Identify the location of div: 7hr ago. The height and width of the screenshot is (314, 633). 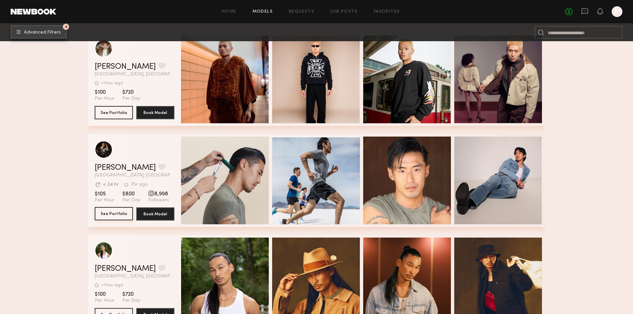
(139, 185).